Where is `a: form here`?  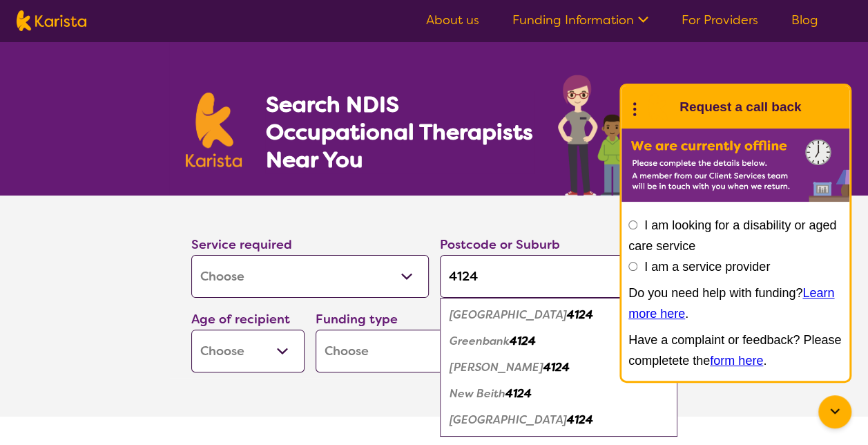
a: form here is located at coordinates (737, 360).